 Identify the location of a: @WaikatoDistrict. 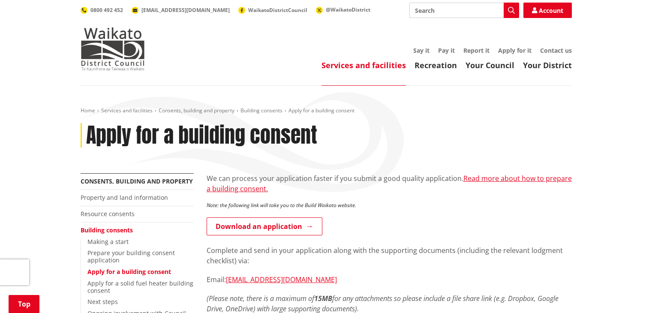
(343, 9).